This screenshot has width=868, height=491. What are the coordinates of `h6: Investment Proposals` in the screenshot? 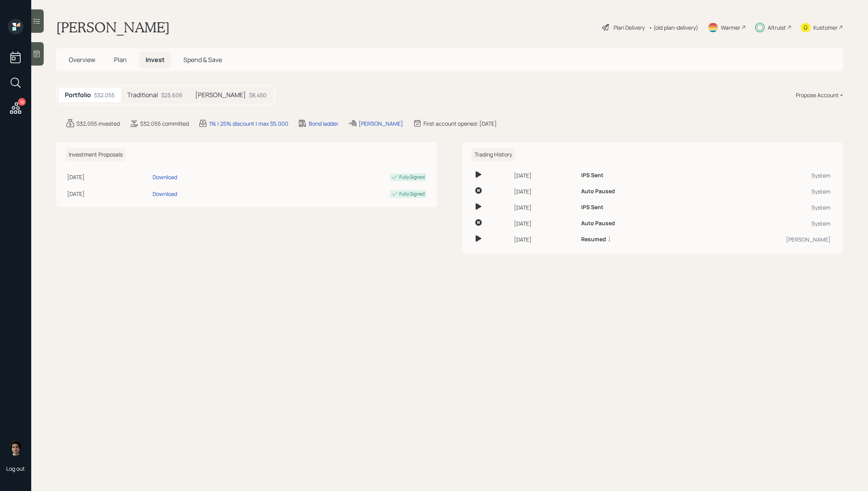 It's located at (95, 154).